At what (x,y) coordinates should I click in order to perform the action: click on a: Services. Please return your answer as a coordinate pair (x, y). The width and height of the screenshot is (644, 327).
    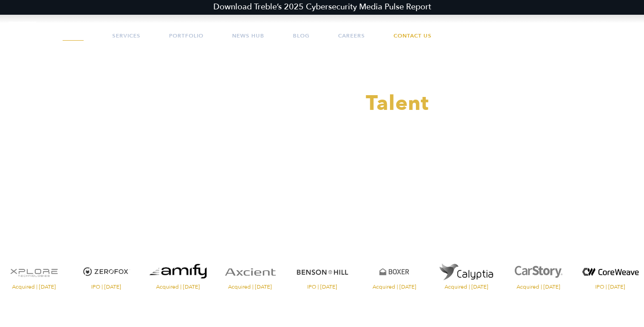
    Looking at the image, I should click on (126, 36).